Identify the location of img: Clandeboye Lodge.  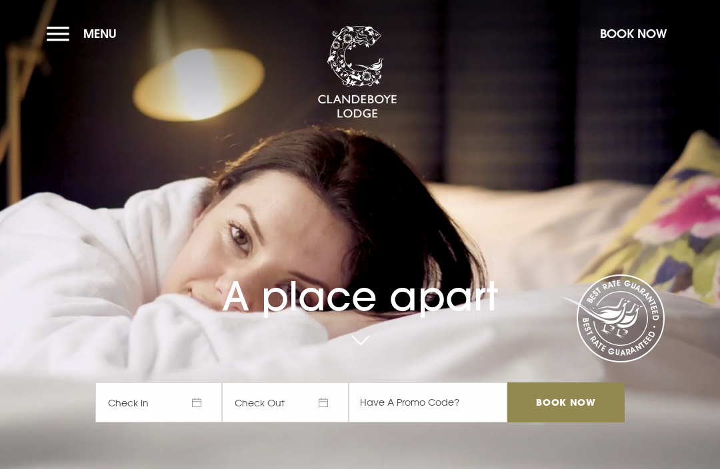
(357, 73).